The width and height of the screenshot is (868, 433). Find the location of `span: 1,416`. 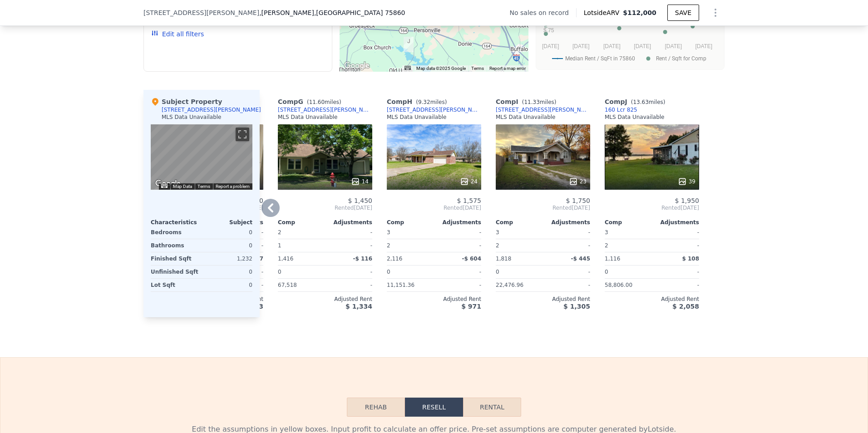

span: 1,416 is located at coordinates (286, 259).